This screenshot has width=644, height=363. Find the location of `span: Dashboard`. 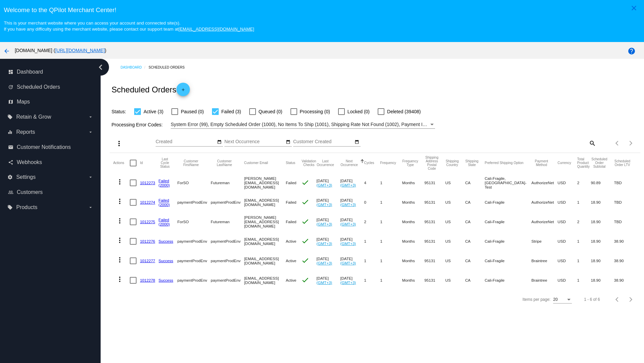

span: Dashboard is located at coordinates (30, 72).